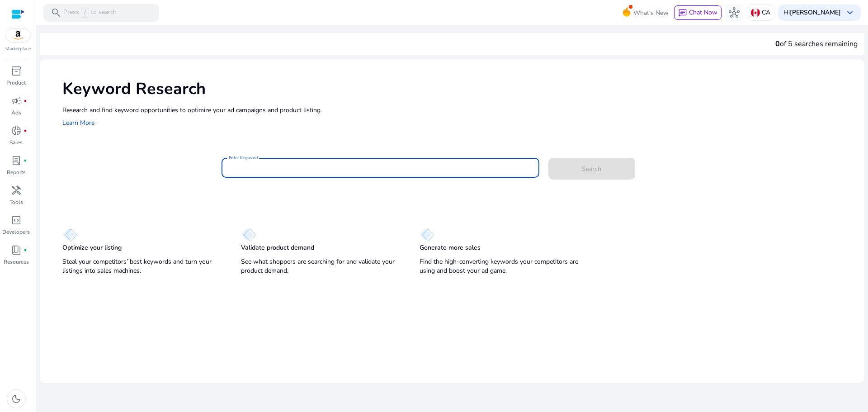 This screenshot has height=412, width=868. I want to click on mat-label: Enter Keyword, so click(243, 158).